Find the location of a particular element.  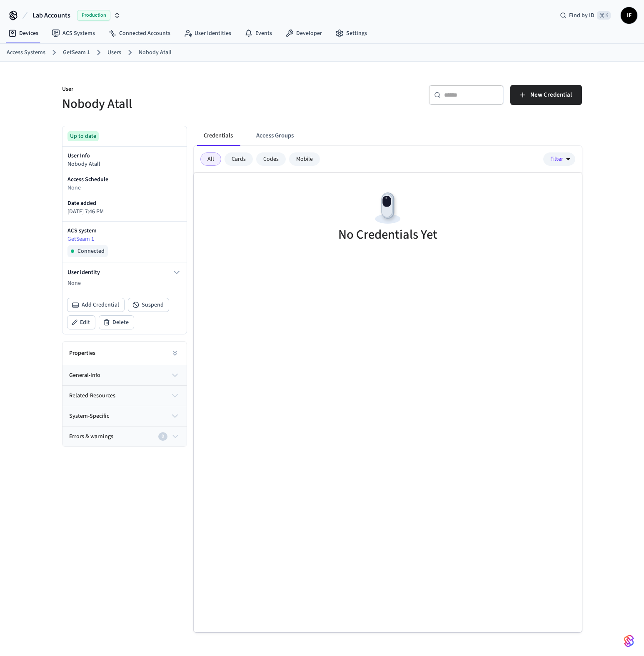

h5: No Credentials Yet is located at coordinates (388, 235).